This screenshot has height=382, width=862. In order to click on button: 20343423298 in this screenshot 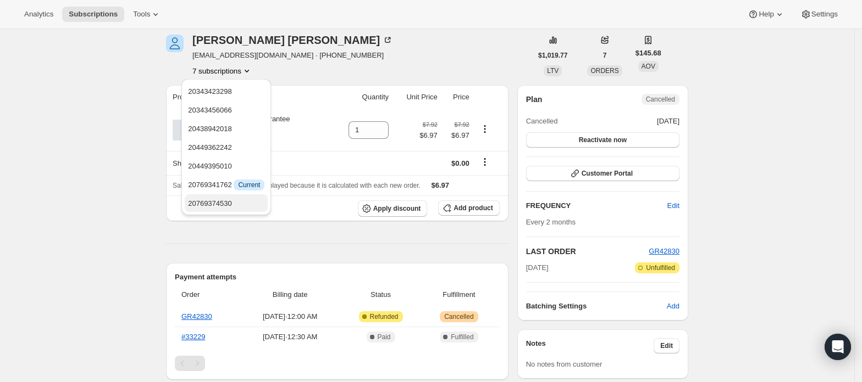, I will do `click(226, 91)`.